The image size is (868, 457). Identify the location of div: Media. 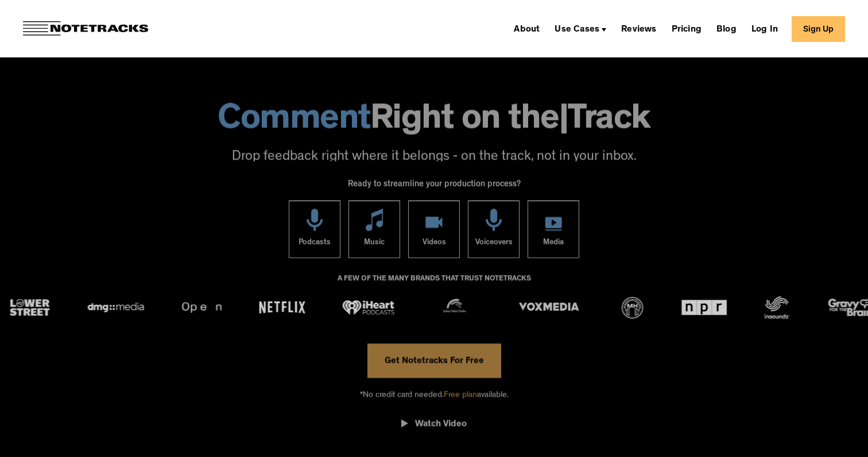
(553, 244).